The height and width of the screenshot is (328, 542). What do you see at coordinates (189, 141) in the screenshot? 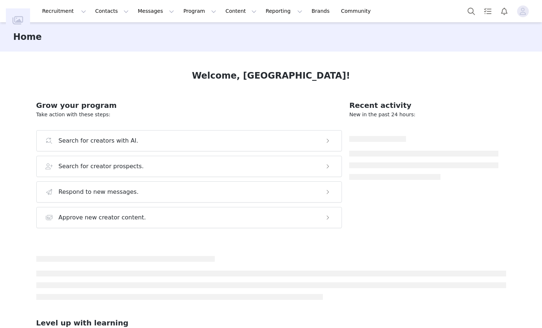
I see `button: Search for creators with AI.` at bounding box center [189, 141].